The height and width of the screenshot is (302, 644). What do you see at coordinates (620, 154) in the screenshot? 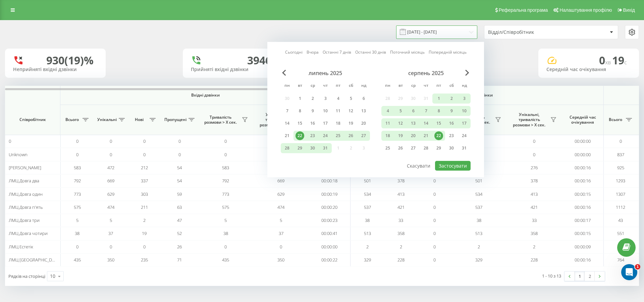
I see `span: 837` at bounding box center [620, 154].